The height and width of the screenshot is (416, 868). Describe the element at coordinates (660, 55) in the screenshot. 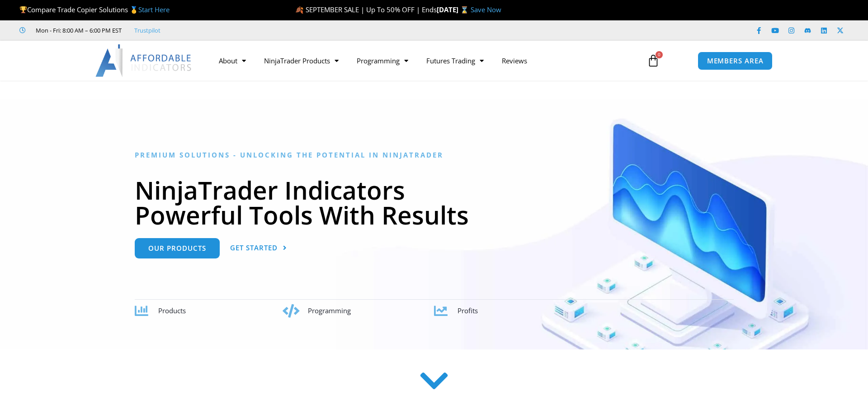

I see `span: 0` at that location.